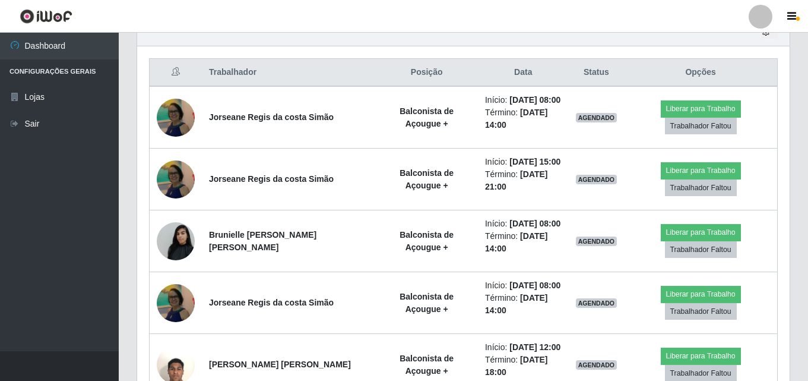 The width and height of the screenshot is (808, 381). I want to click on img: CoreUI Logo, so click(46, 16).